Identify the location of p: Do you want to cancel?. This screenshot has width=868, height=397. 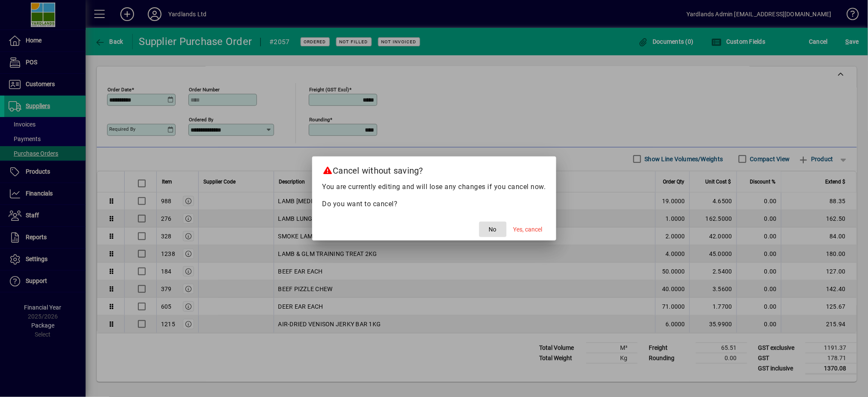
(434, 204).